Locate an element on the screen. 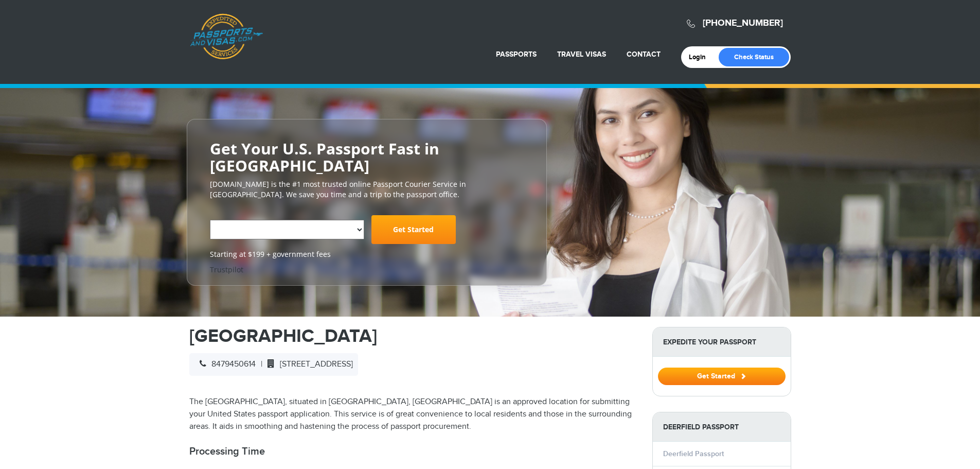 This screenshot has height=469, width=980. a: Passports is located at coordinates (516, 54).